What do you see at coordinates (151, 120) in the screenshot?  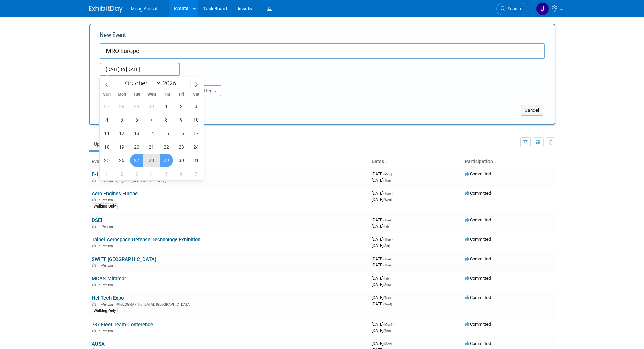 I see `span: October 7, 2026` at bounding box center [151, 120].